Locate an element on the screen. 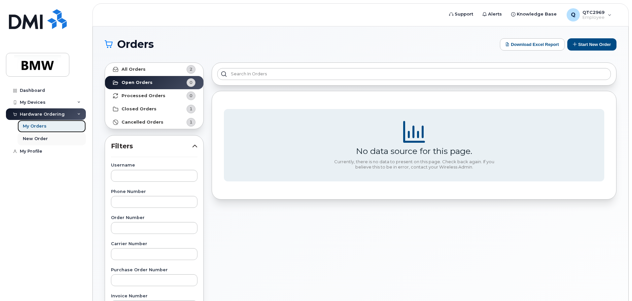 The width and height of the screenshot is (632, 301). label: Carrier Number is located at coordinates (154, 244).